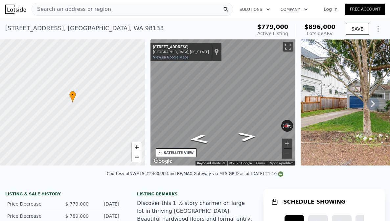 Image resolution: width=390 pixels, height=221 pixels. I want to click on img: NWMLS Logo, so click(281, 174).